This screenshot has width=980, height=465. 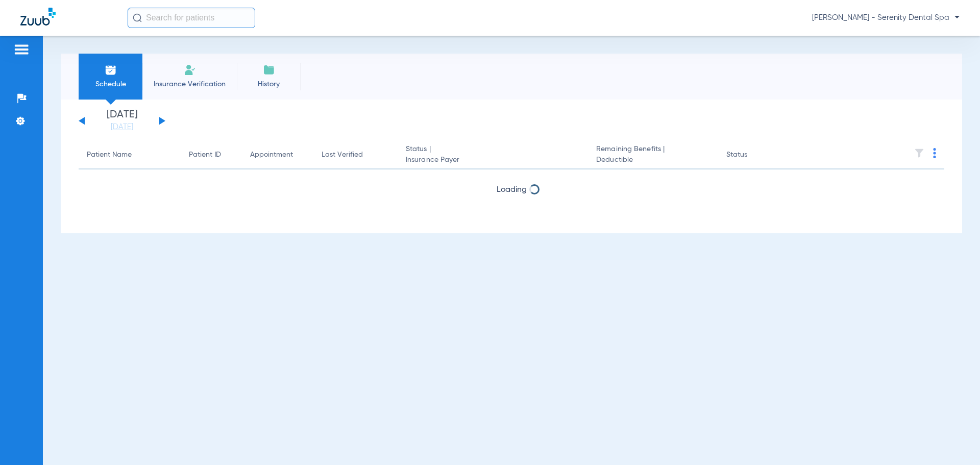 What do you see at coordinates (137, 18) in the screenshot?
I see `img: Search Icon` at bounding box center [137, 18].